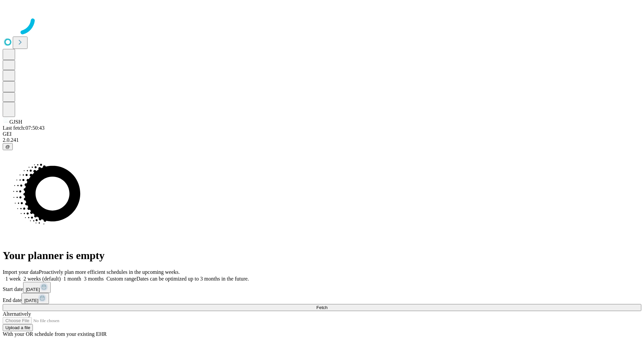 The image size is (644, 362). Describe the element at coordinates (322, 134) in the screenshot. I see `div: GEI` at that location.